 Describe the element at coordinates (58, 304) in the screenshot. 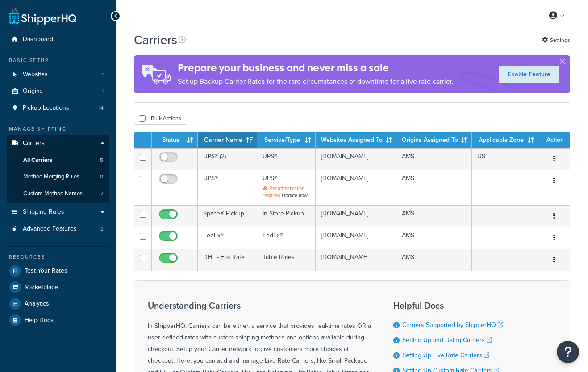

I see `a: Analytics` at that location.